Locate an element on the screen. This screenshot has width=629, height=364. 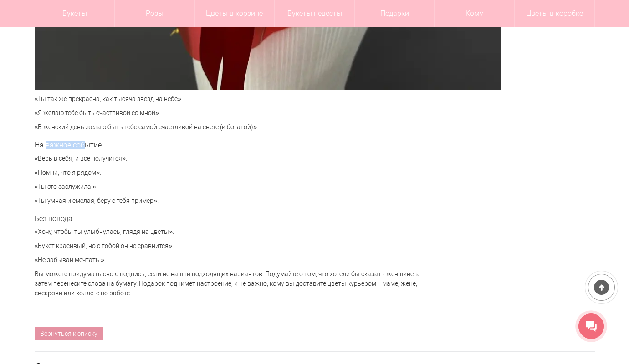
p: «Ты так же прекрасна, как тысяча звезд на небе». is located at coordinates (228, 99).